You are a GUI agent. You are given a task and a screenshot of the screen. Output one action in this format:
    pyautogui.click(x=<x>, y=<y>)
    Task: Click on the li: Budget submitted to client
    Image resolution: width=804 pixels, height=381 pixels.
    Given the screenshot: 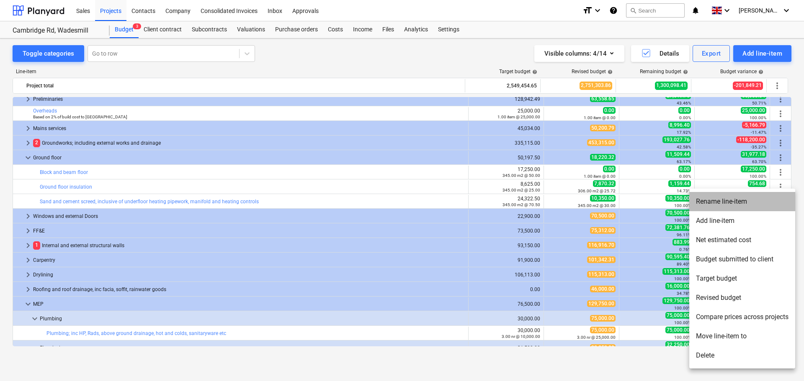 What is the action you would take?
    pyautogui.click(x=742, y=260)
    